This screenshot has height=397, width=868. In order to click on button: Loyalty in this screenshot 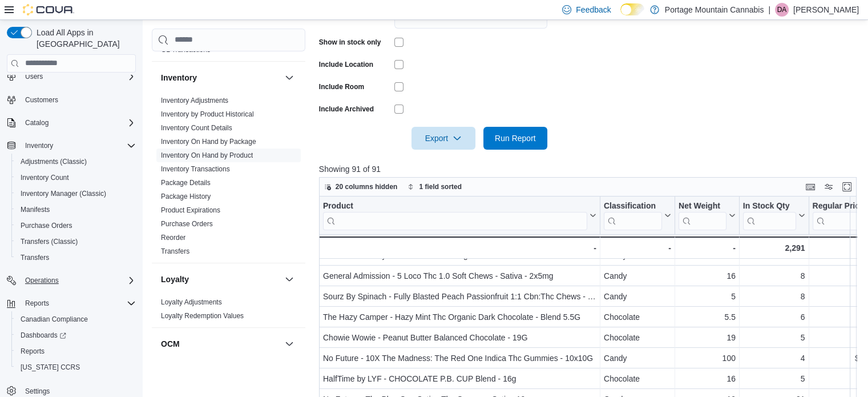, I will do `click(289, 279)`.